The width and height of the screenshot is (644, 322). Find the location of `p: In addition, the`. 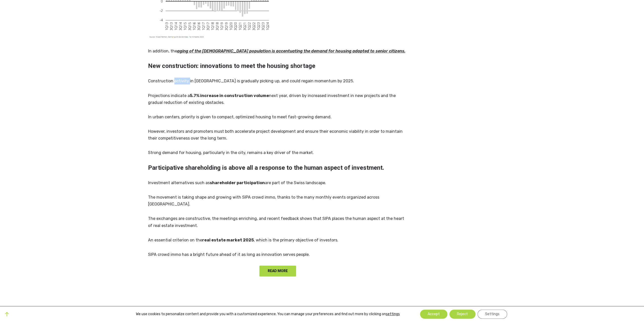

p: In addition, the is located at coordinates (278, 51).